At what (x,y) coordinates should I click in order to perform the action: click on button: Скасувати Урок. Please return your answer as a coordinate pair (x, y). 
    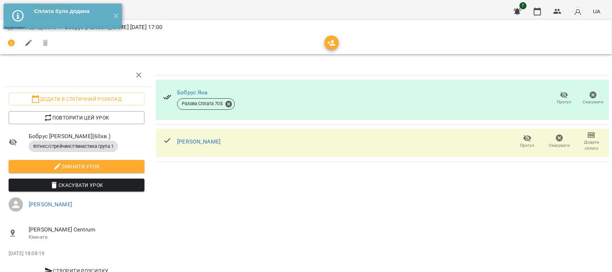
    Looking at the image, I should click on (76, 185).